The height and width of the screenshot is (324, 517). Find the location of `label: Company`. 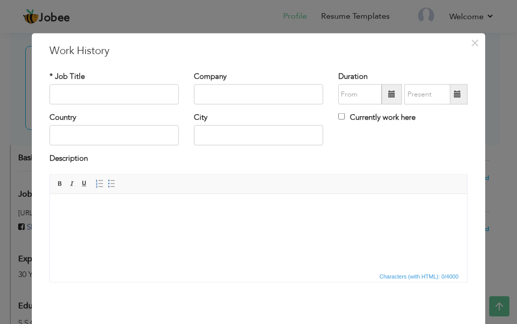

label: Company is located at coordinates (210, 76).